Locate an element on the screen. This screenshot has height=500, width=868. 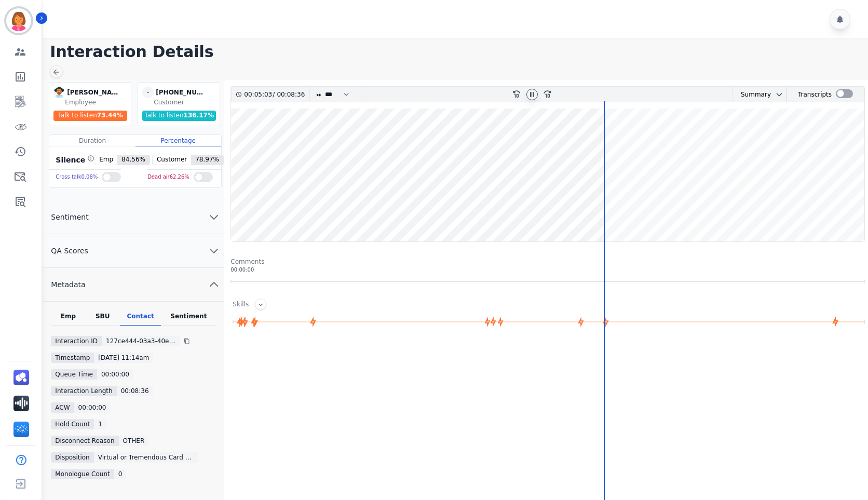
div: Sentiment is located at coordinates (189, 319).